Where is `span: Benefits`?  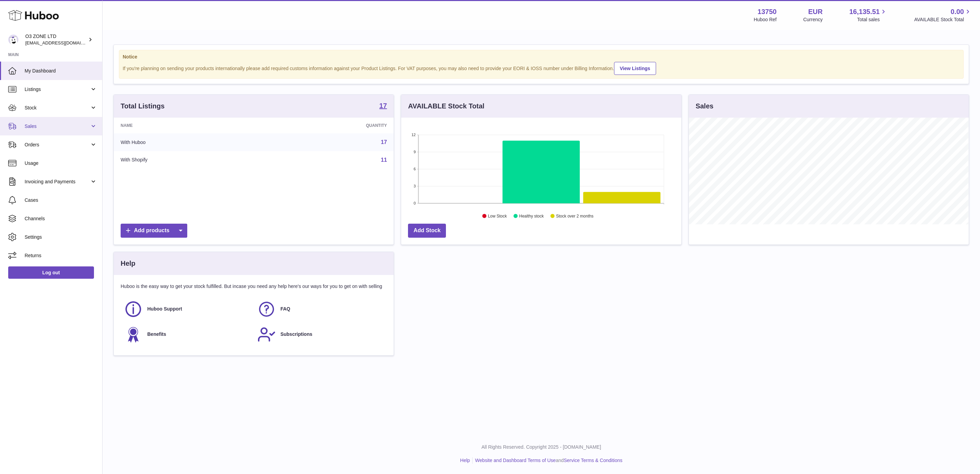
span: Benefits is located at coordinates (157, 334).